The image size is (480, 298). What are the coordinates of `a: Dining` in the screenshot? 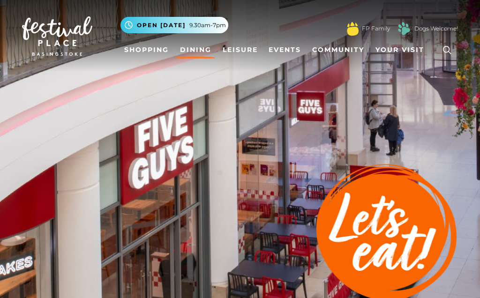 It's located at (195, 50).